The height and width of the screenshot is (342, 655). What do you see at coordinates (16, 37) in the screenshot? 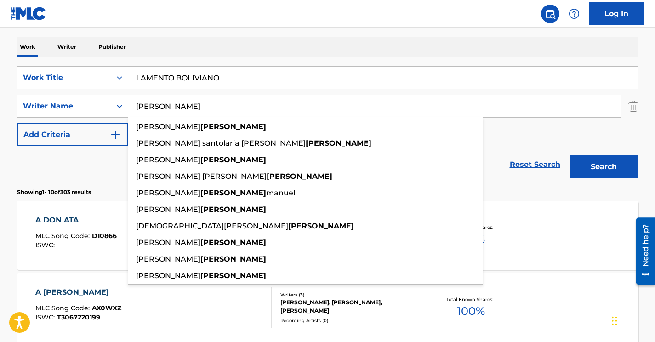
I see `div: Open Resource Center` at bounding box center [16, 37].